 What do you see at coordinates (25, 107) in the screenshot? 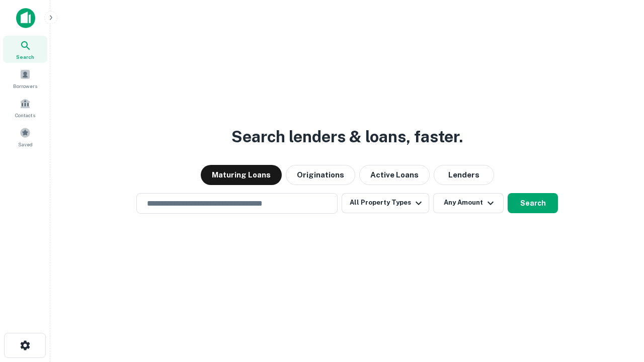
I see `a: Contacts` at bounding box center [25, 107].